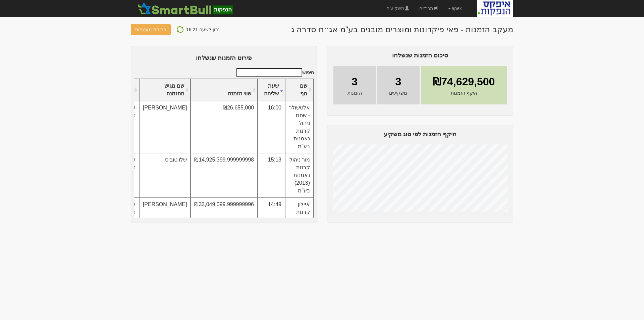  What do you see at coordinates (271, 216) in the screenshot?
I see `td: 14:49` at bounding box center [271, 216].